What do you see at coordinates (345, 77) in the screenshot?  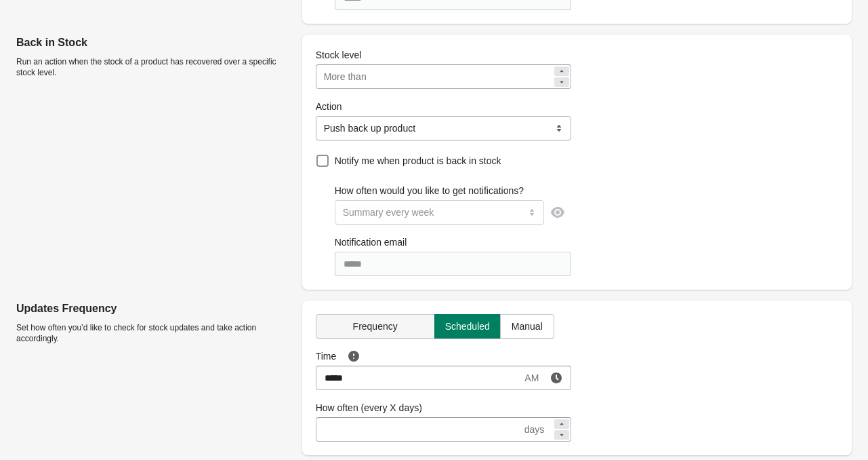 I see `div: More than` at bounding box center [345, 77].